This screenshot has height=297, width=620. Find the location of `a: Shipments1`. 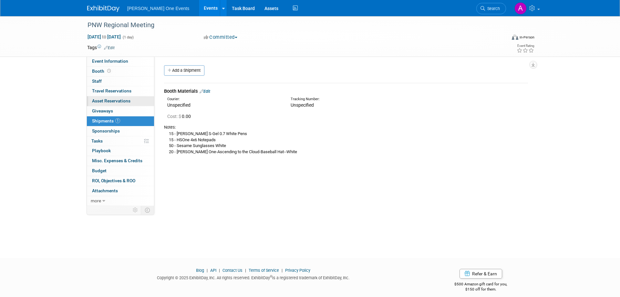

a: Shipments1 is located at coordinates (120, 121).